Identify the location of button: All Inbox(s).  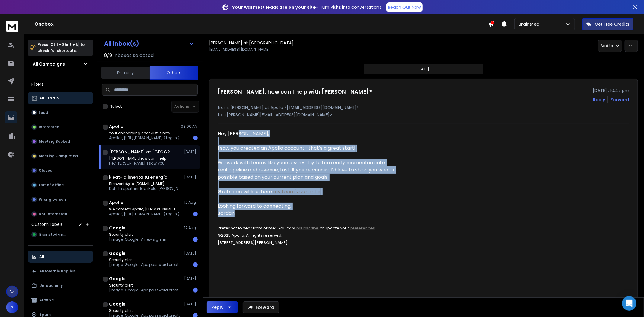
(149, 43).